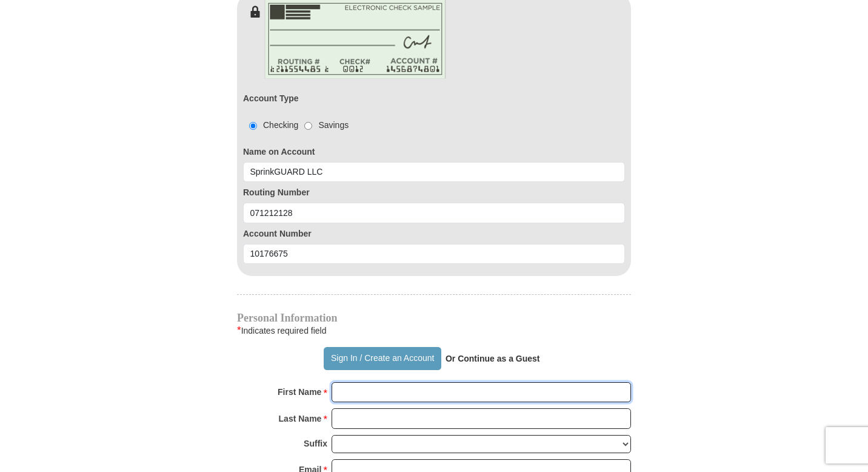 This screenshot has height=472, width=868. I want to click on label: Account Number, so click(434, 234).